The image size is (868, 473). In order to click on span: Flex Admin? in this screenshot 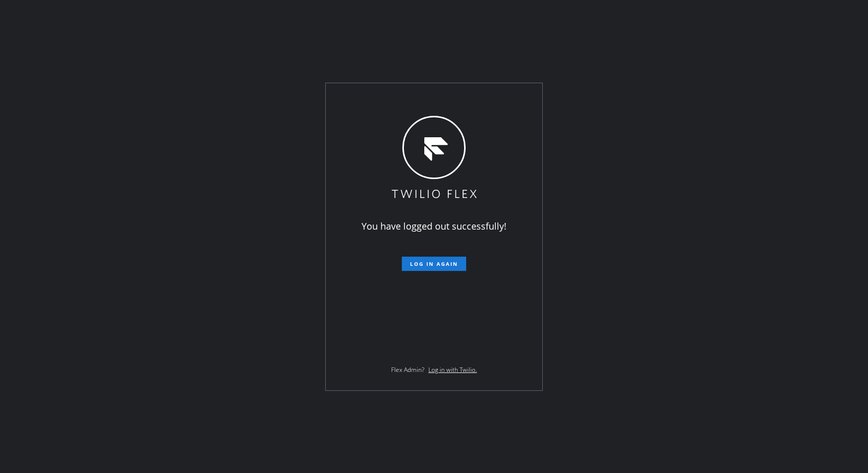, I will do `click(408, 370)`.